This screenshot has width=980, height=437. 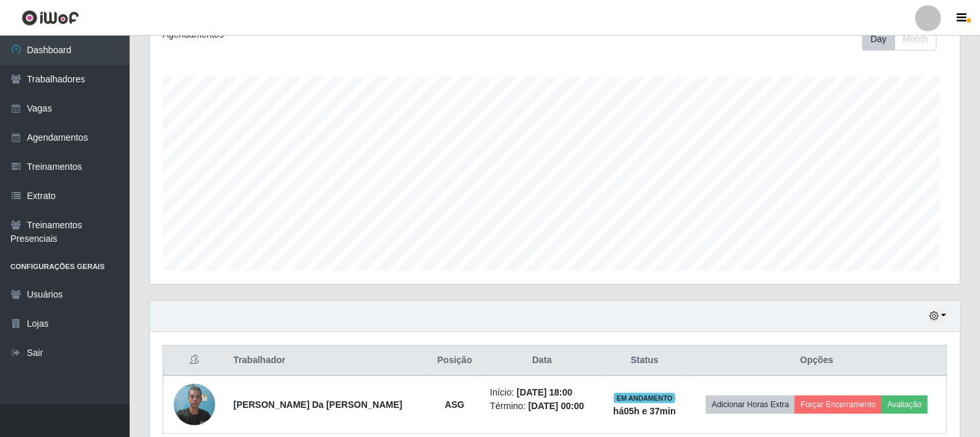 What do you see at coordinates (542, 361) in the screenshot?
I see `th: Data` at bounding box center [542, 361].